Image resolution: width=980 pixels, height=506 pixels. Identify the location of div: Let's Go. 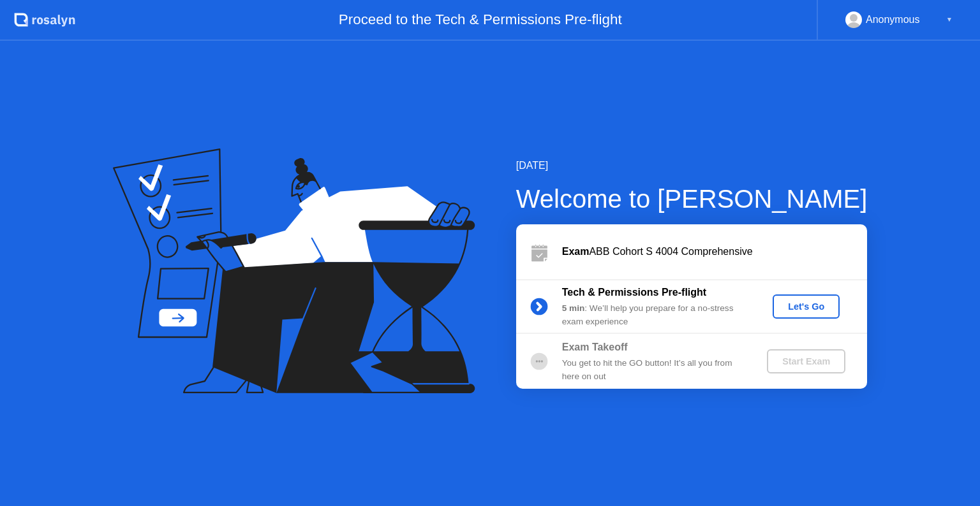
(805, 307).